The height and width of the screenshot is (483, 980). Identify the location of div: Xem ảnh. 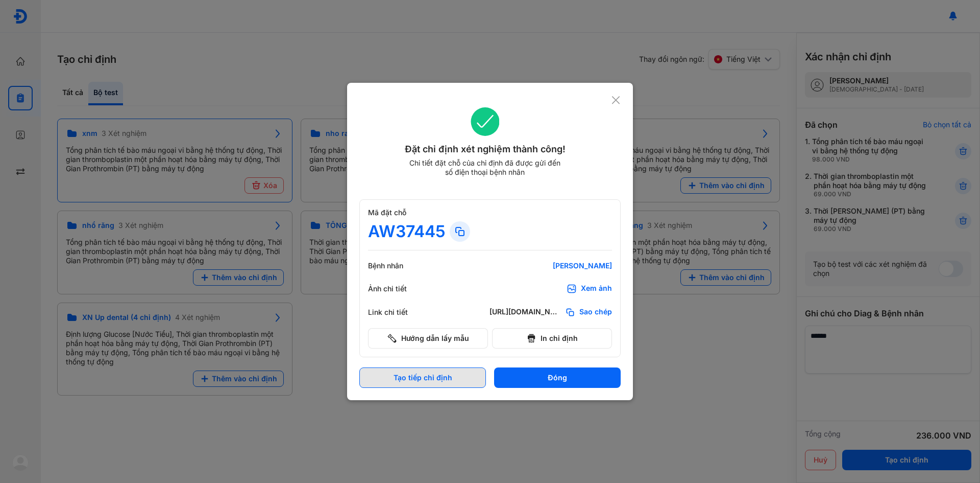
(596, 289).